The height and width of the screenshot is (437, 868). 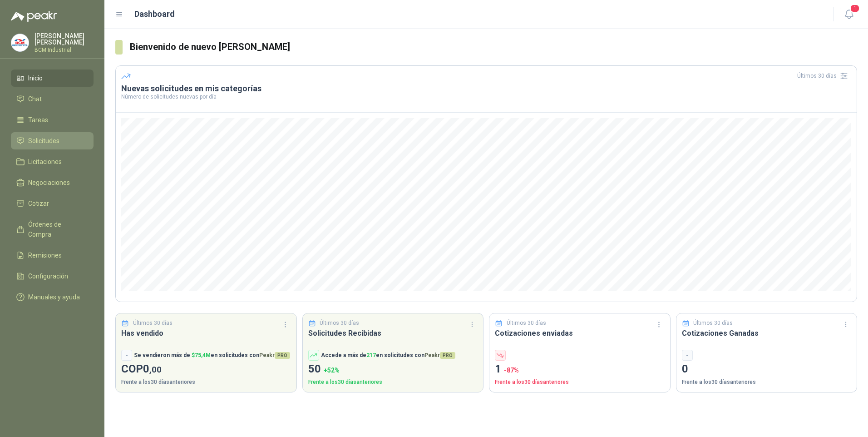 I want to click on a: Solicitudes, so click(x=52, y=141).